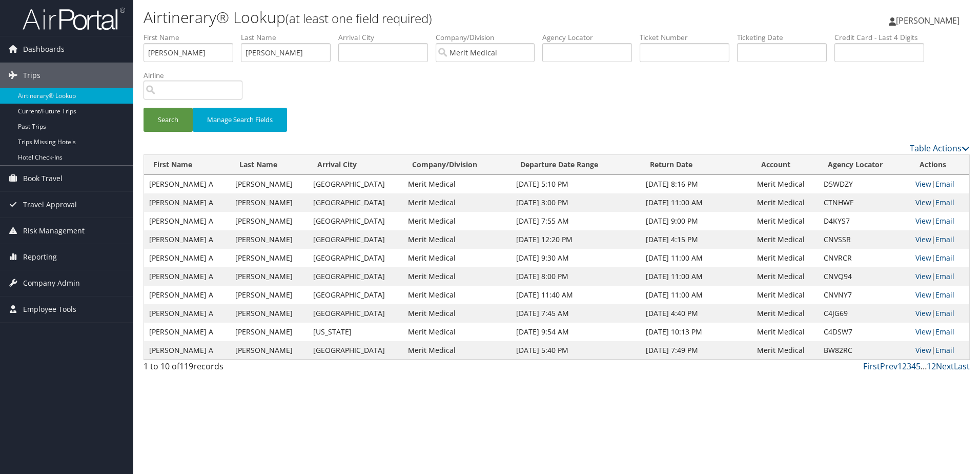 The width and height of the screenshot is (980, 474). I want to click on a: 1, so click(900, 365).